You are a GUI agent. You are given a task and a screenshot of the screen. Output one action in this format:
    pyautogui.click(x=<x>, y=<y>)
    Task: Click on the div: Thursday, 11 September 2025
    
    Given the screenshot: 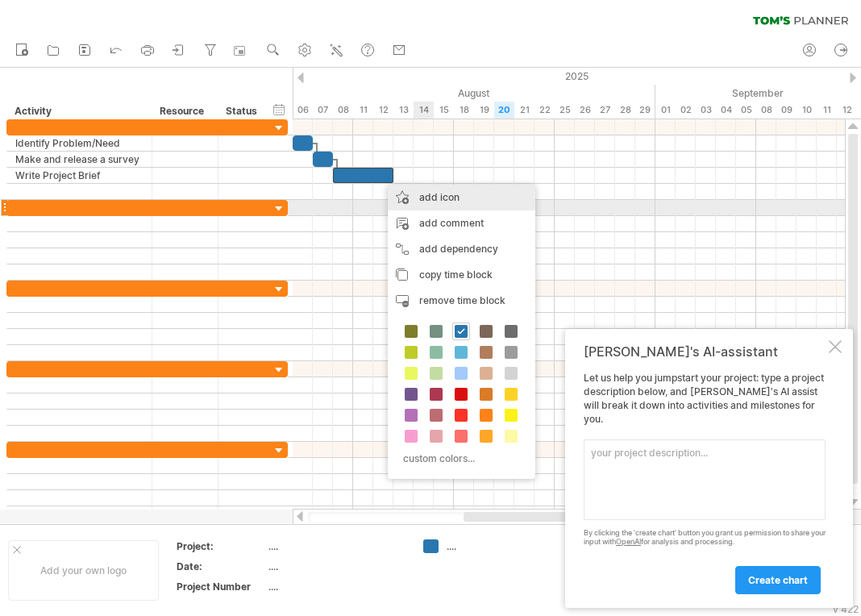 What is the action you would take?
    pyautogui.click(x=826, y=110)
    